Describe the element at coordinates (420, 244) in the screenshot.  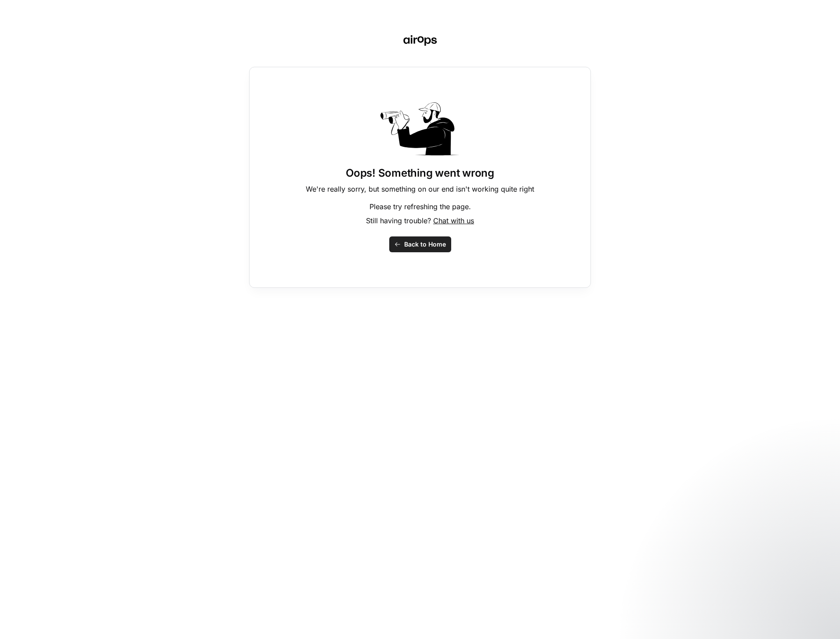
I see `button: Back to Home` at that location.